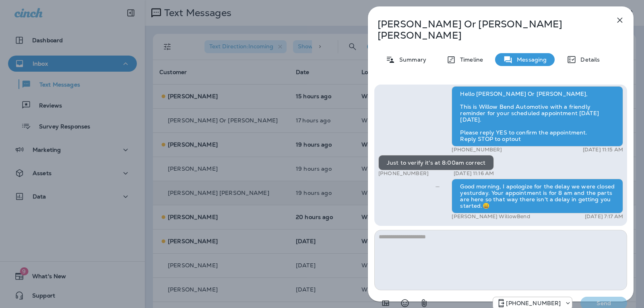 This screenshot has width=644, height=308. I want to click on span: Sent, so click(438, 186).